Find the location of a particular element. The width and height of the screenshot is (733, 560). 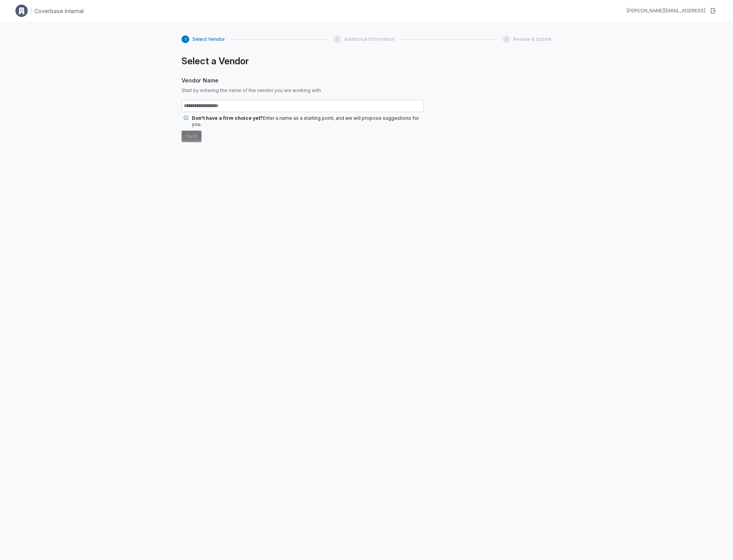

h1: Coverbase Internal is located at coordinates (59, 11).